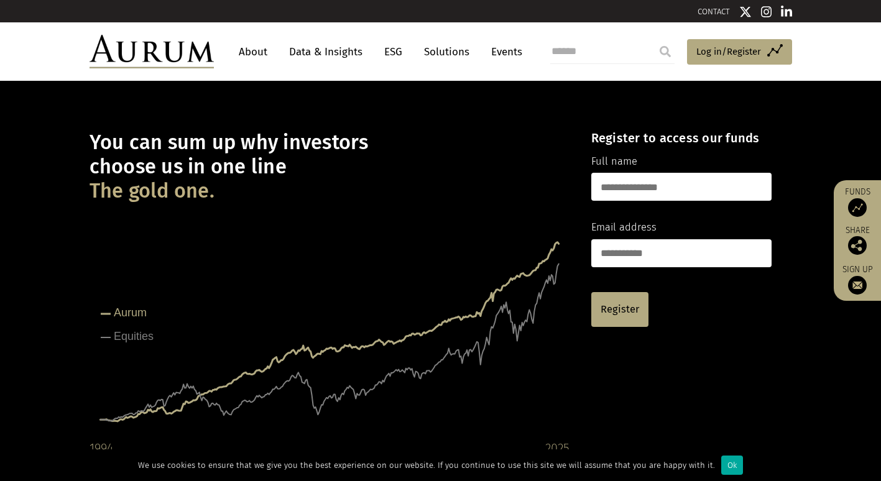 The width and height of the screenshot is (881, 481). What do you see at coordinates (620, 310) in the screenshot?
I see `a: Register` at bounding box center [620, 310].